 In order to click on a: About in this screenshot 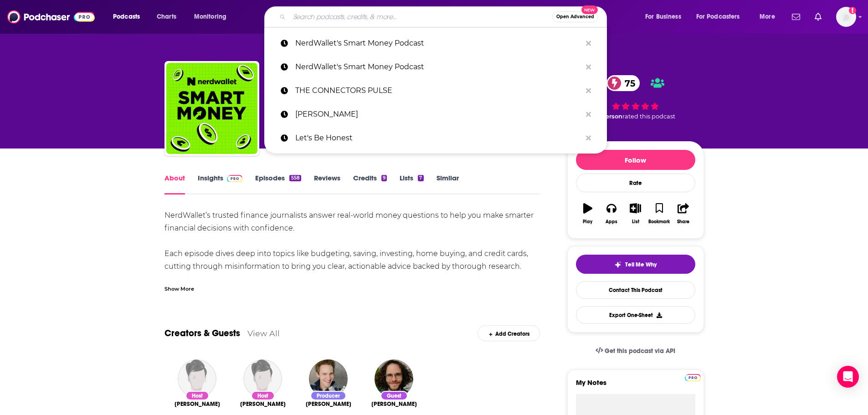, I will do `click(174, 184)`.